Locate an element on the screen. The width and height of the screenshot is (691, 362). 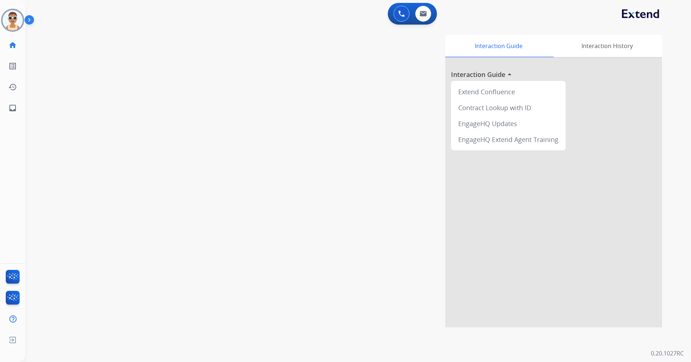
div: Interaction History is located at coordinates (607, 46).